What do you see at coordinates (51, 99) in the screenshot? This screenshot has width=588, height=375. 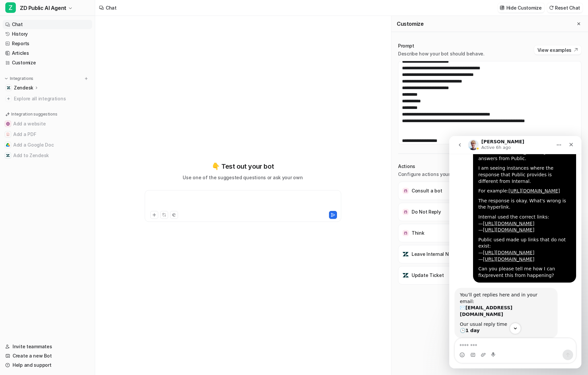 I see `span: Explore all integrations` at bounding box center [51, 99].